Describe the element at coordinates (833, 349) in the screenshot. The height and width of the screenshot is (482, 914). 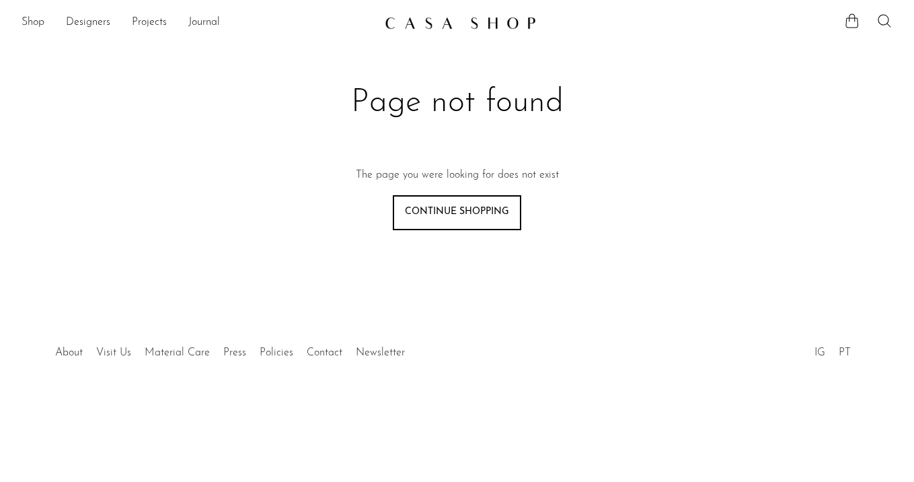
I see `ul: Social Medias` at that location.